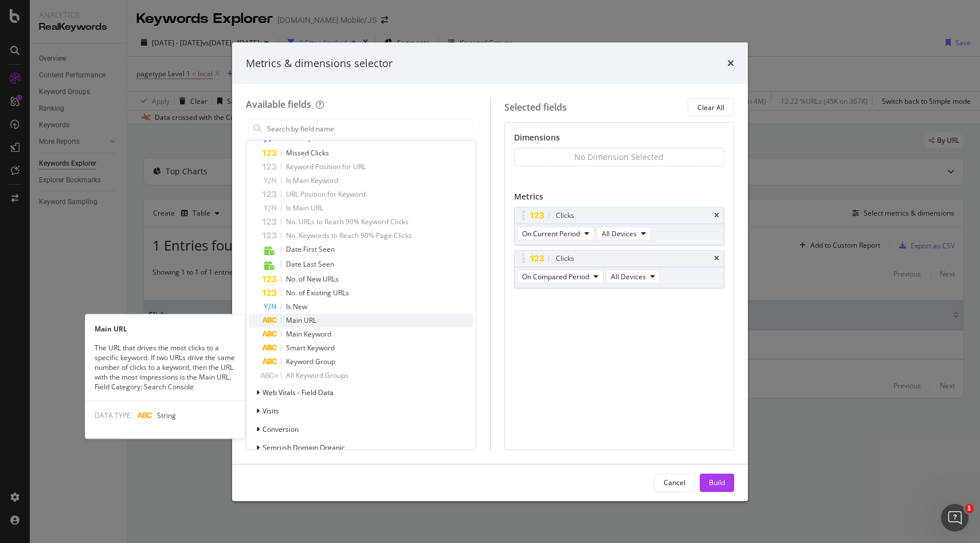  I want to click on span: Missed Clicks, so click(307, 152).